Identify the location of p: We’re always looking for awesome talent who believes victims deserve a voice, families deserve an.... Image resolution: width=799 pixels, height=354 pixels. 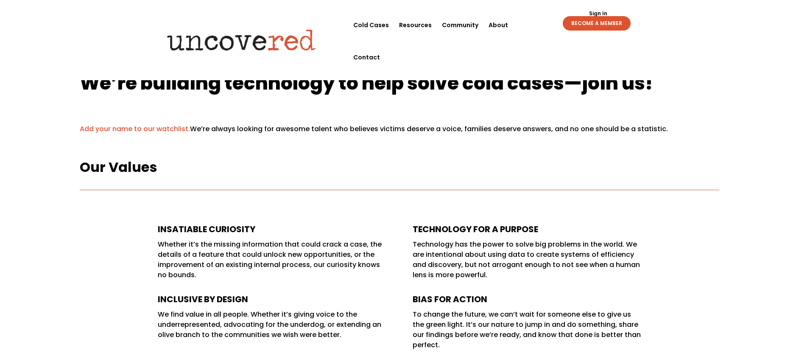
(399, 129).